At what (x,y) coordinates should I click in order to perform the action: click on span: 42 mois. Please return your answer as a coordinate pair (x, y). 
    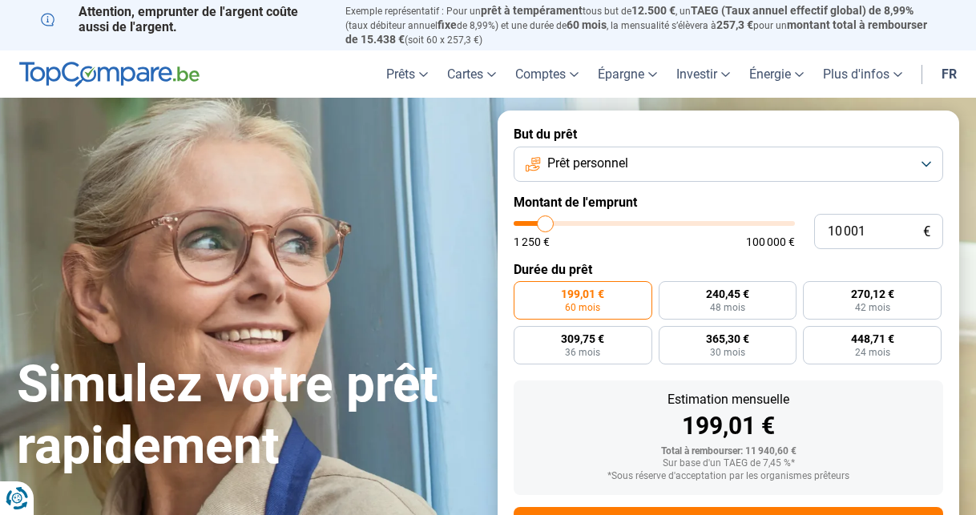
    Looking at the image, I should click on (873, 308).